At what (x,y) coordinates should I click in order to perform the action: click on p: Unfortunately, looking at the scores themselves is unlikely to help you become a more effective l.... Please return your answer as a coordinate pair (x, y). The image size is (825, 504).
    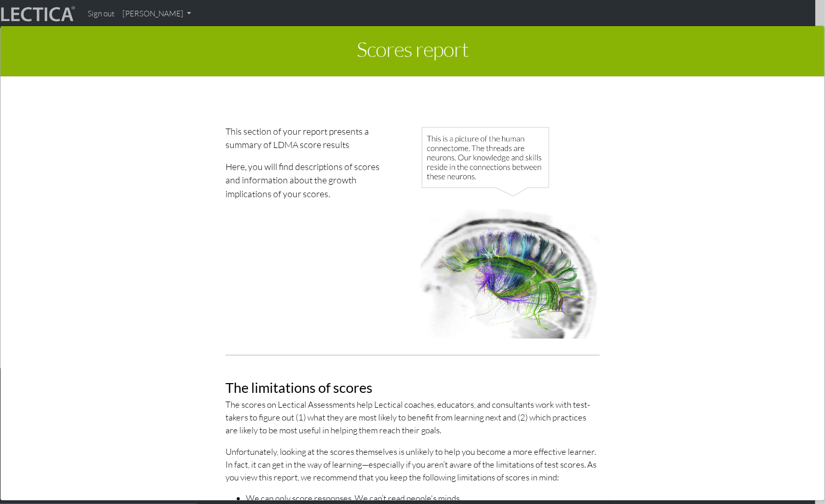
    Looking at the image, I should click on (413, 465).